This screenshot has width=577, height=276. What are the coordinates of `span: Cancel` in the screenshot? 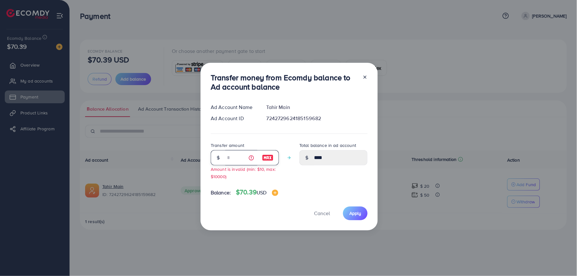 It's located at (322, 213).